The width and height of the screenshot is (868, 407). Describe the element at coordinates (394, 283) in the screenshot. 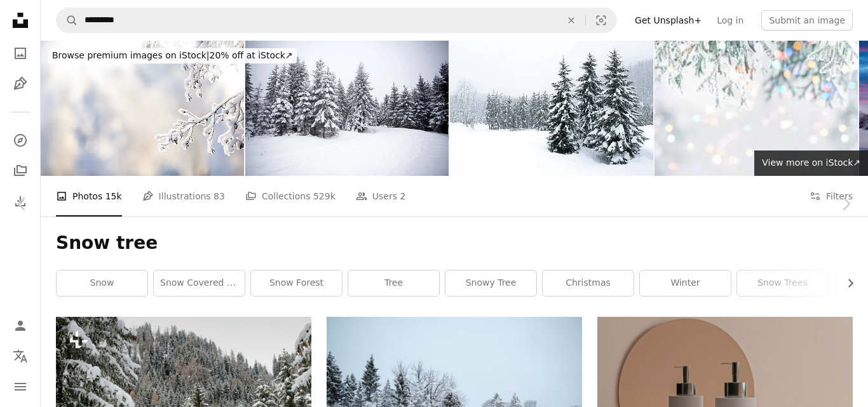

I see `a: tree` at that location.